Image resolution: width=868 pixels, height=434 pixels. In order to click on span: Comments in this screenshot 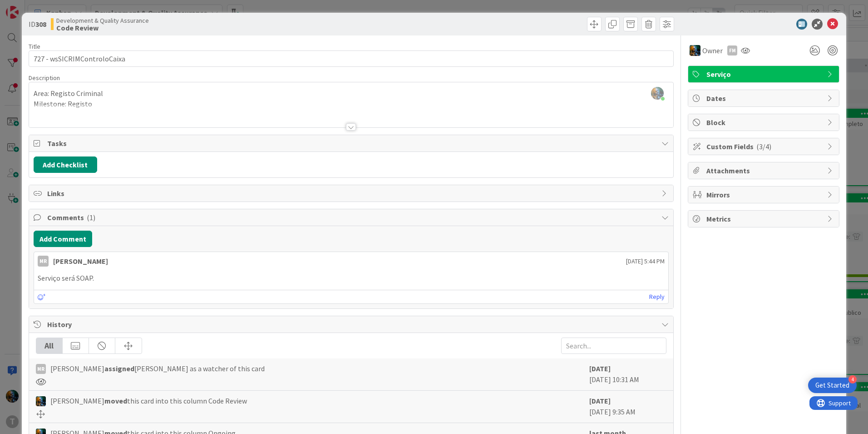, I will do `click(352, 217)`.